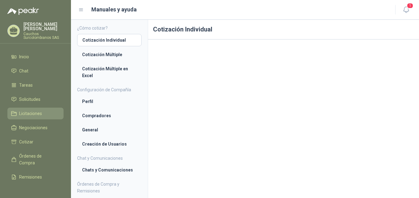 The height and width of the screenshot is (198, 419). Describe the element at coordinates (24, 57) in the screenshot. I see `span: Inicio` at that location.